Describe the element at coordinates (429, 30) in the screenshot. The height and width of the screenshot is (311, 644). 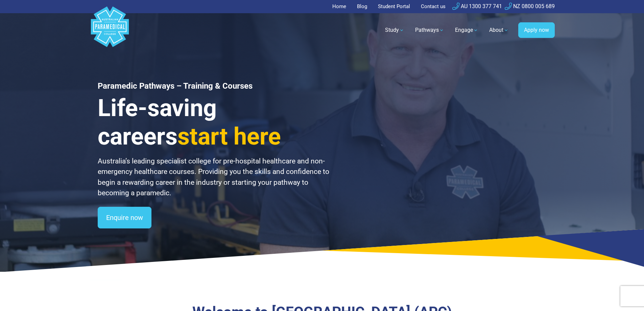
I see `a: Pathways` at that location.